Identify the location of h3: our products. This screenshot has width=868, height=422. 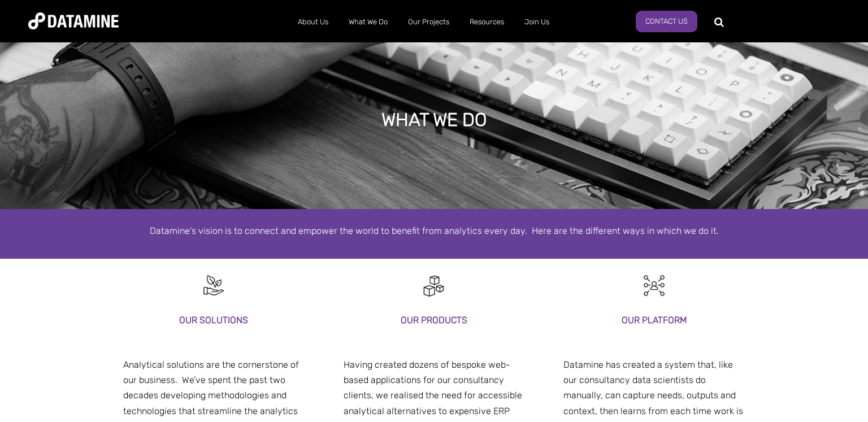
(434, 319).